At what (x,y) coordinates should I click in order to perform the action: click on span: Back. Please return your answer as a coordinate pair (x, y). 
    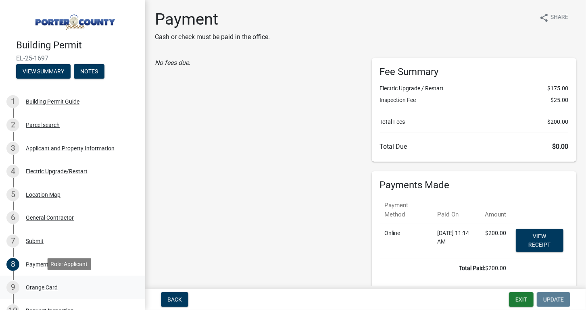
    Looking at the image, I should click on (175, 300).